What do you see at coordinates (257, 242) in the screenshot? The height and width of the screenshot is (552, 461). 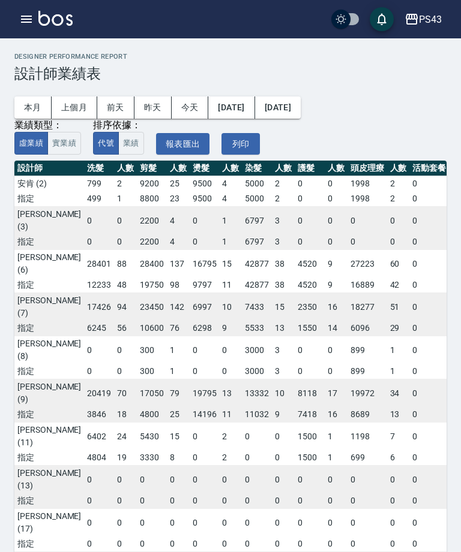 I see `td: 6797` at bounding box center [257, 242].